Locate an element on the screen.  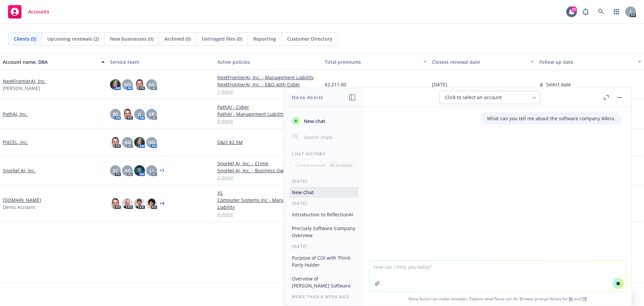
span: LI is located at coordinates (152, 170).